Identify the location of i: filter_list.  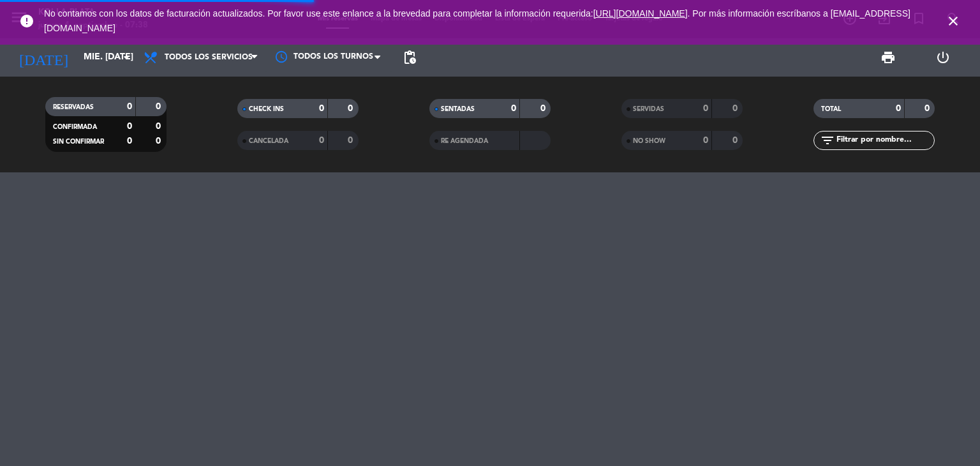
(828, 140).